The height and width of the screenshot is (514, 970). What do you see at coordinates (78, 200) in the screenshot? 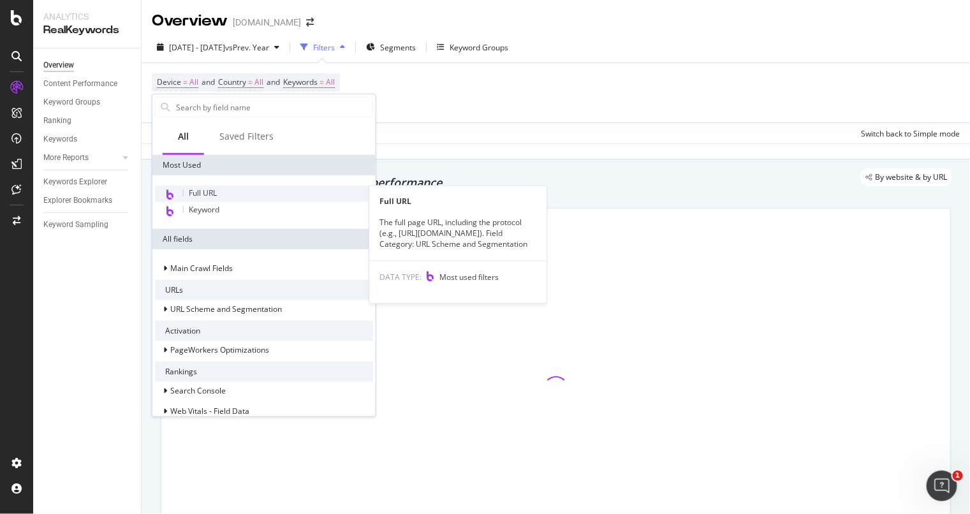
I see `div: Explorer Bookmarks` at bounding box center [78, 200].